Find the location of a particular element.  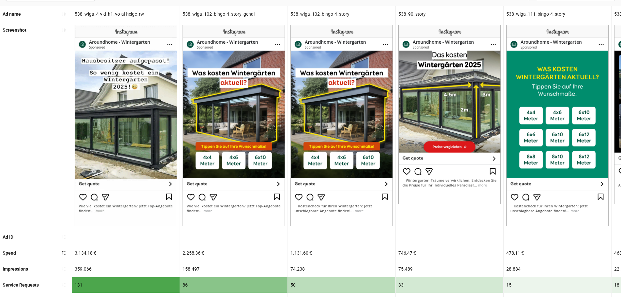

b: Ad name is located at coordinates (12, 14).